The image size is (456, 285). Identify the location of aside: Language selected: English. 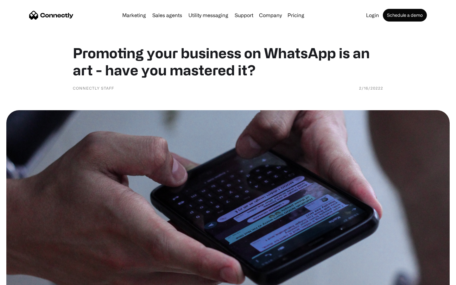
(22, 279).